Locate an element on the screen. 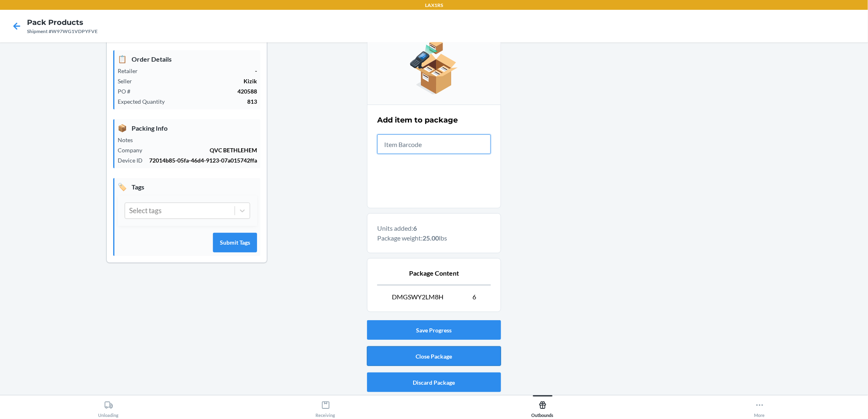 The height and width of the screenshot is (419, 868). p: Package weight: lbs is located at coordinates (434, 238).